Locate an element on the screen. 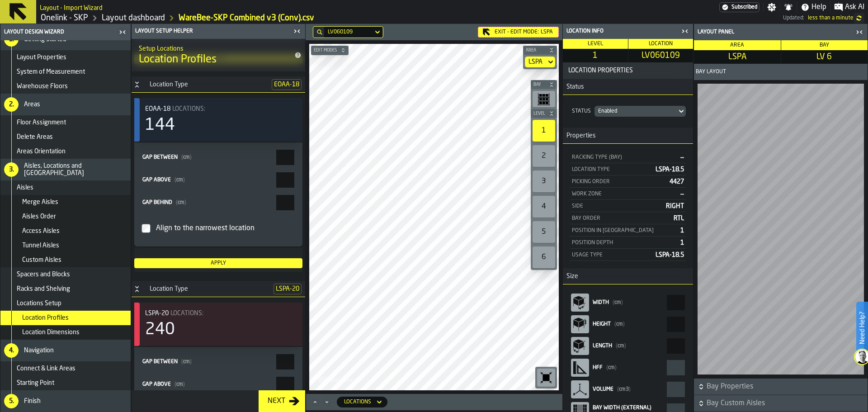 This screenshot has height=412, width=868. button: Maximize is located at coordinates (315, 402).